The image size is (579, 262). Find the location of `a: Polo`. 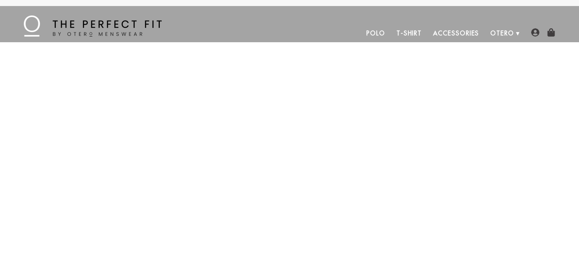

a: Polo is located at coordinates (376, 33).